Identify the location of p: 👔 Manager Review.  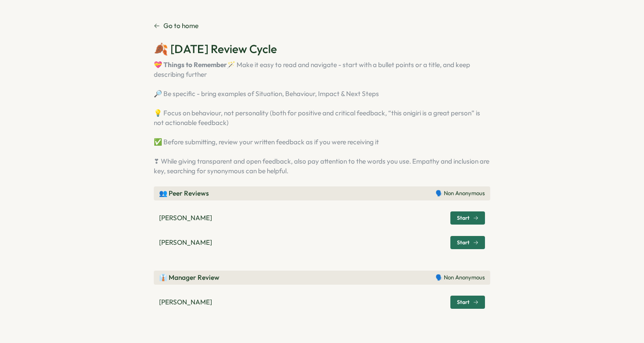
(189, 278).